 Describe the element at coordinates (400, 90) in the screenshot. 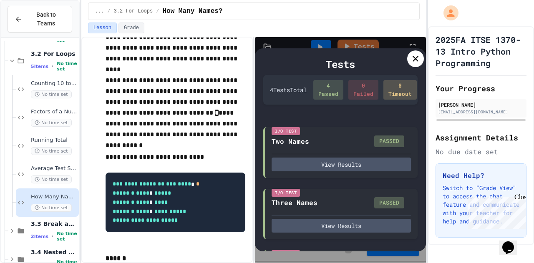

I see `div: 0 Timeout` at that location.